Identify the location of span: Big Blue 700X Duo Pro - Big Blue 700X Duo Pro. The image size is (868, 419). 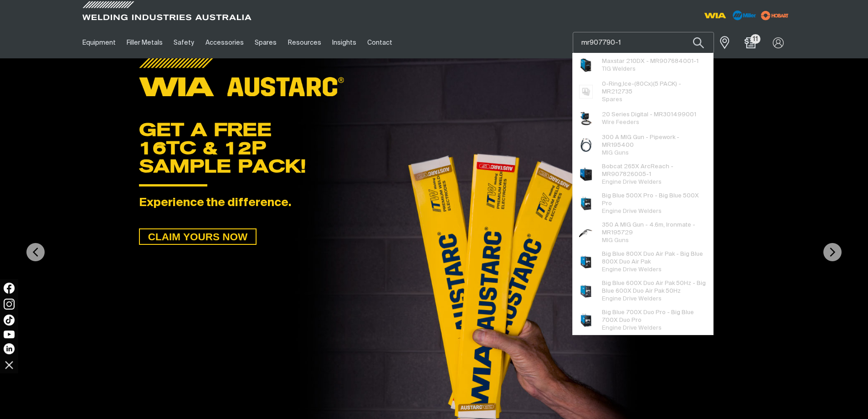
(654, 317).